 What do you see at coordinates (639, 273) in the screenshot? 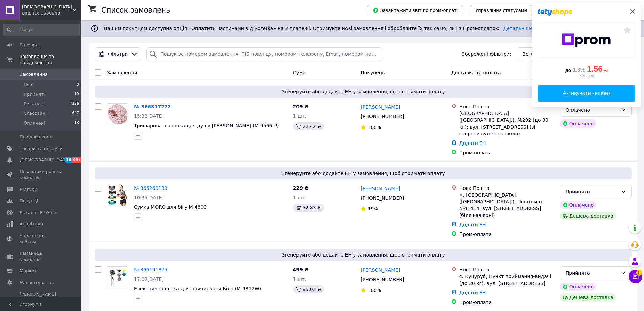
I see `span: 5` at bounding box center [639, 273].